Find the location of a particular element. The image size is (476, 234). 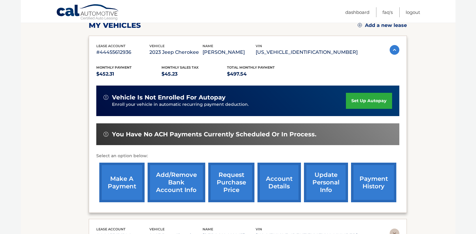

img: add.svg is located at coordinates (360, 25).